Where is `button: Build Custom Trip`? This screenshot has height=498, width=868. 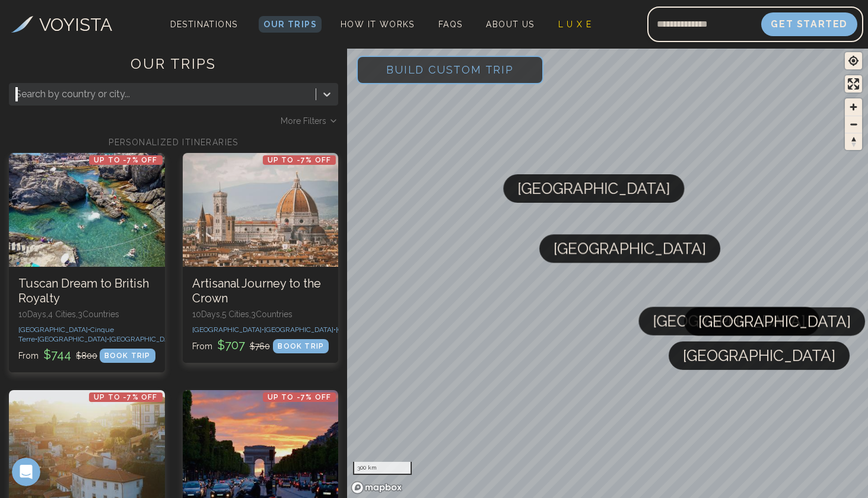
button: Build Custom Trip is located at coordinates (450, 70).